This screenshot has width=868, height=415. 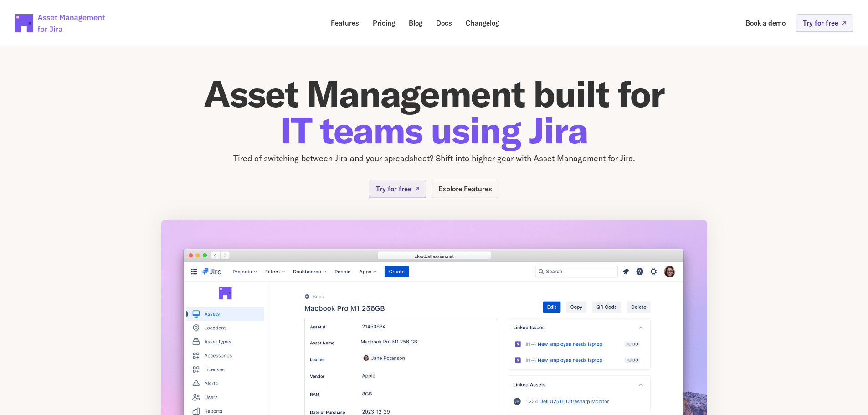 I want to click on a: Changelog, so click(x=482, y=23).